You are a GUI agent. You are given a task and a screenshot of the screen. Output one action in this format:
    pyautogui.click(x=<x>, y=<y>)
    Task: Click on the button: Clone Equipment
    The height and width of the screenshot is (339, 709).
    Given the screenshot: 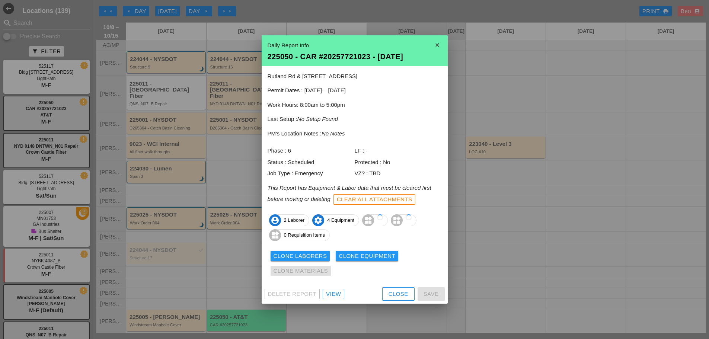 What is the action you would take?
    pyautogui.click(x=367, y=256)
    